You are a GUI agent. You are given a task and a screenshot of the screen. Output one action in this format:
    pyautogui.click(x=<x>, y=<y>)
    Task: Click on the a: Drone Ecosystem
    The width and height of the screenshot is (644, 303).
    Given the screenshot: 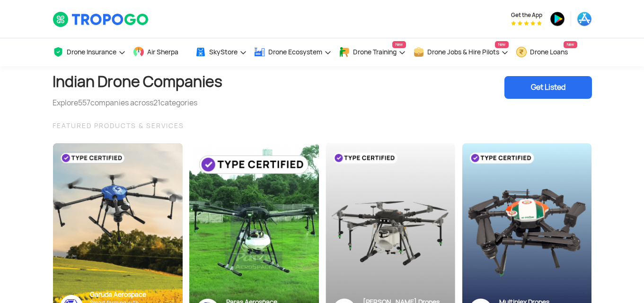 What is the action you would take?
    pyautogui.click(x=293, y=52)
    